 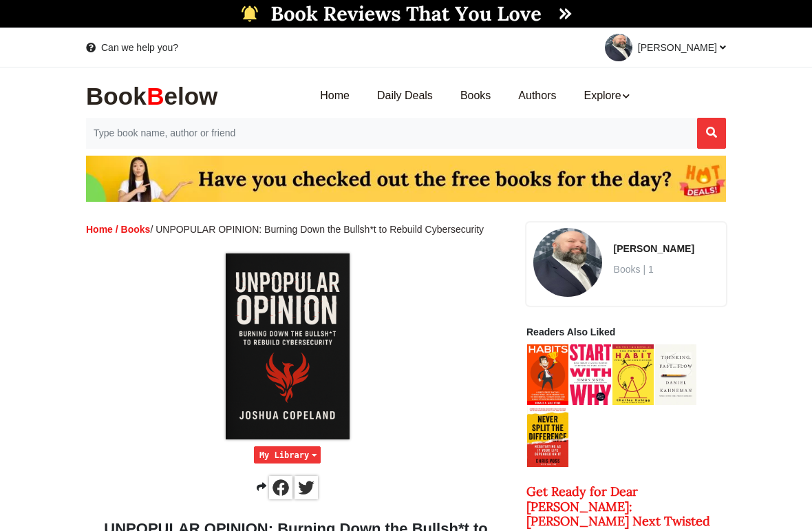 I want to click on a: Books, so click(x=475, y=96).